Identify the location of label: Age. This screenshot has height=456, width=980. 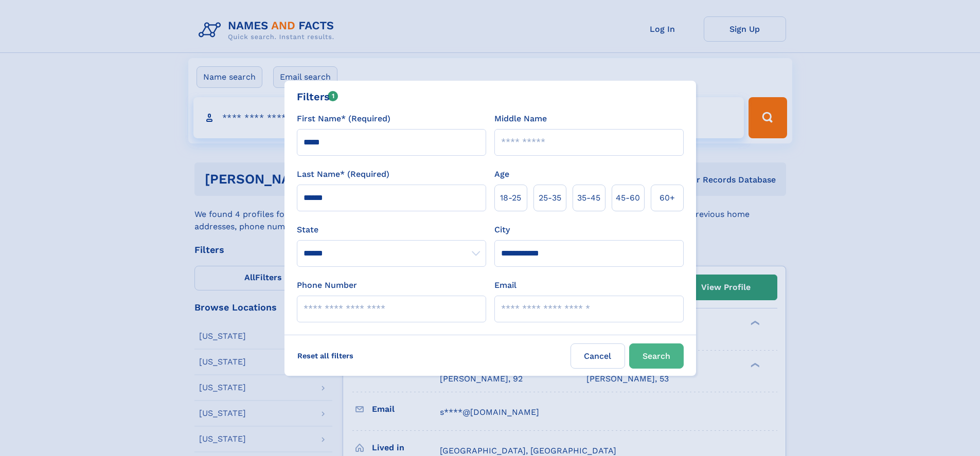
(502, 174).